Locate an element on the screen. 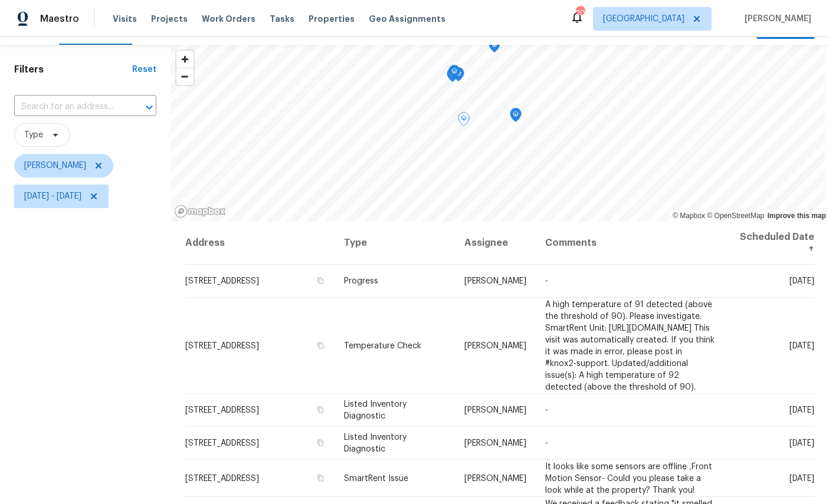  th: Type is located at coordinates (395, 243).